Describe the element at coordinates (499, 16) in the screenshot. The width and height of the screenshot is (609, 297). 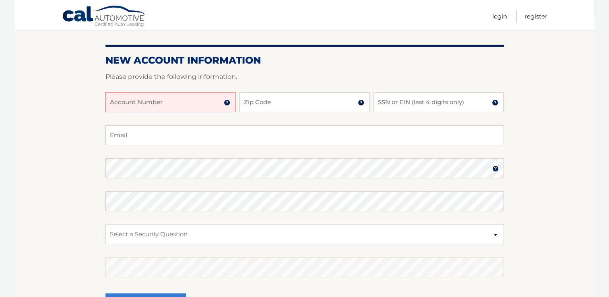
I see `a: Login` at that location.